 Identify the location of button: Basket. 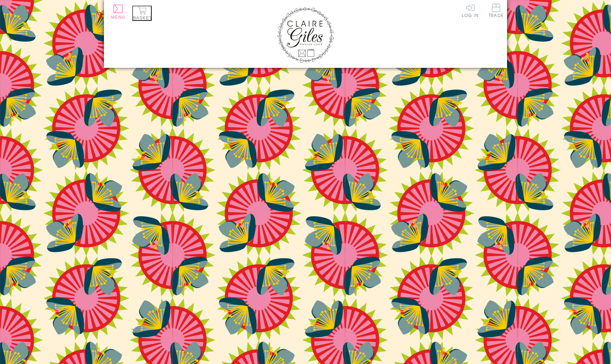
(142, 13).